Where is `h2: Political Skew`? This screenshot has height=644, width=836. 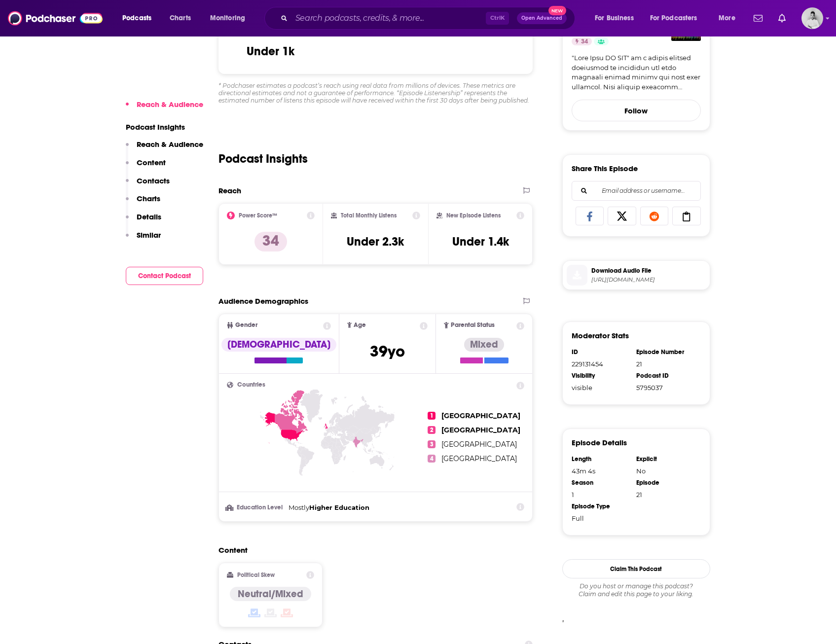 h2: Political Skew is located at coordinates (256, 575).